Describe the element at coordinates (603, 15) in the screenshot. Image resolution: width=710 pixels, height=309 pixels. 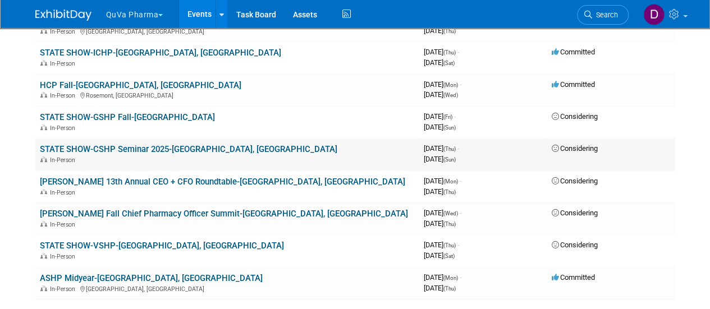
I see `a: Search` at that location.